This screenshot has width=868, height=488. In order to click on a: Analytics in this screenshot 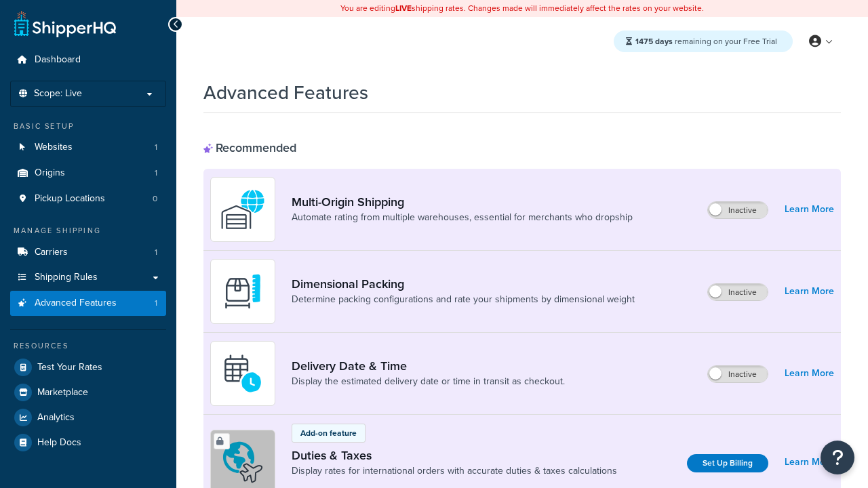, I will do `click(88, 417)`.